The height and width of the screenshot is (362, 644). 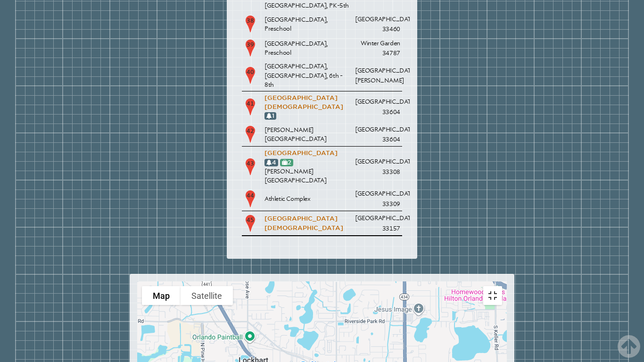 What do you see at coordinates (207, 295) in the screenshot?
I see `button: Show satellite imagery` at bounding box center [207, 295].